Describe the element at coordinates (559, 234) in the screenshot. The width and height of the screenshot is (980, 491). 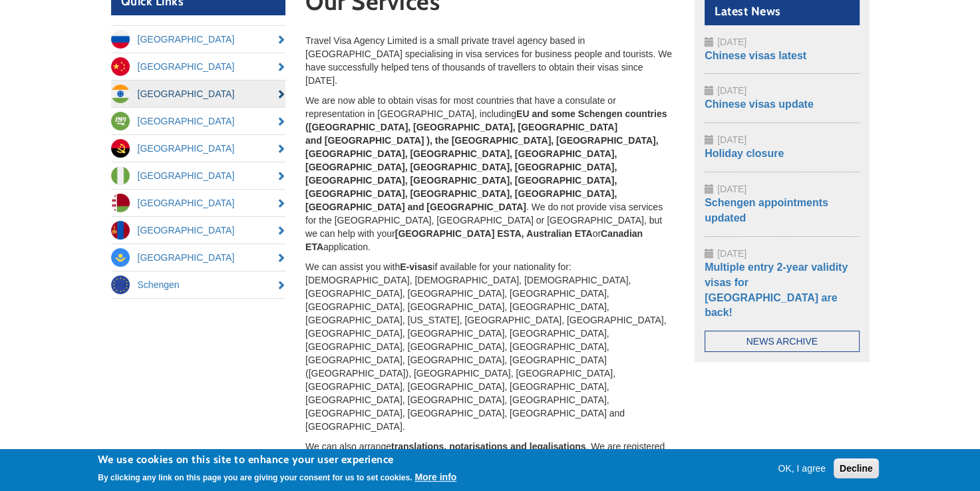
I see `strong: Australian ETA` at that location.